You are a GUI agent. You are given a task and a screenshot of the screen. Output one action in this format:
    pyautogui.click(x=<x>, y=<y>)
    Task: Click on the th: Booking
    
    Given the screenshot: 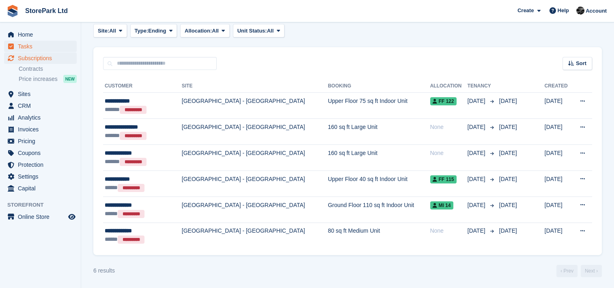 What is the action you would take?
    pyautogui.click(x=379, y=86)
    